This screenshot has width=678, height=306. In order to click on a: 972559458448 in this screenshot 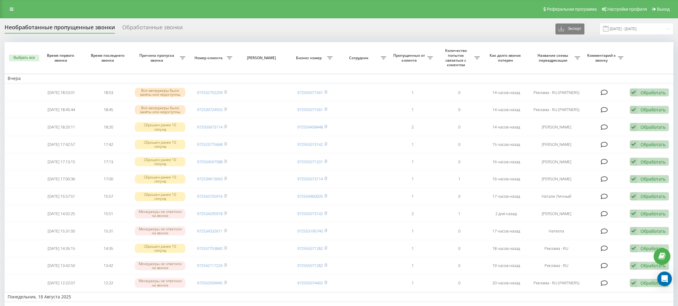, I will do `click(310, 127)`.